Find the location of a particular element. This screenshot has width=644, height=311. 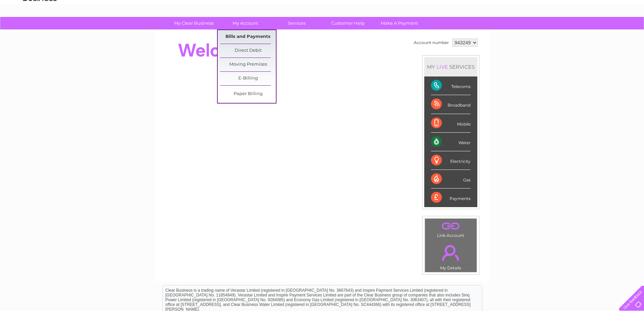

td: My Details is located at coordinates (451, 256).